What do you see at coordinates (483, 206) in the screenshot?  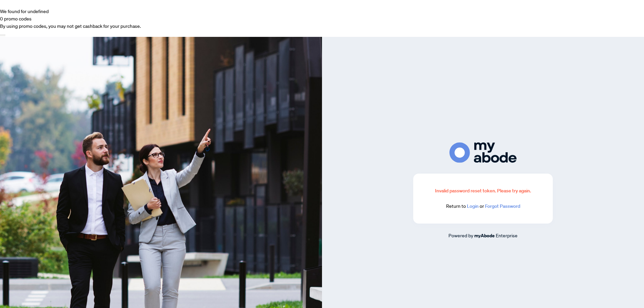 I see `div: Return to or` at bounding box center [483, 206].